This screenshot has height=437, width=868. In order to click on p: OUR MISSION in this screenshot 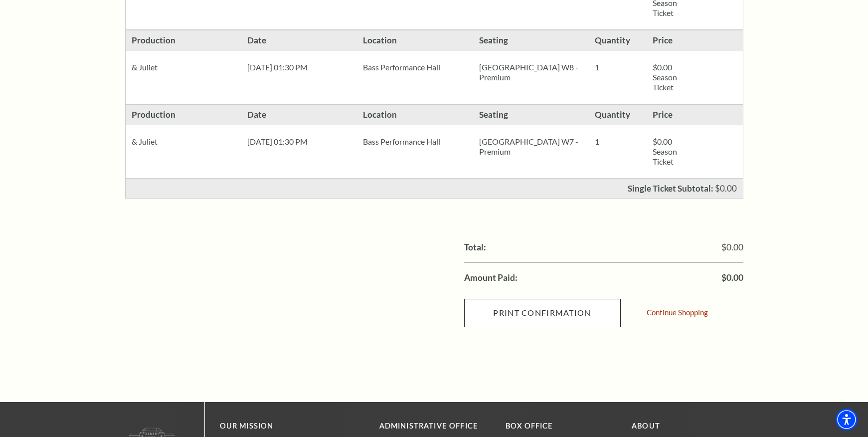, I will do `click(282, 426)`.